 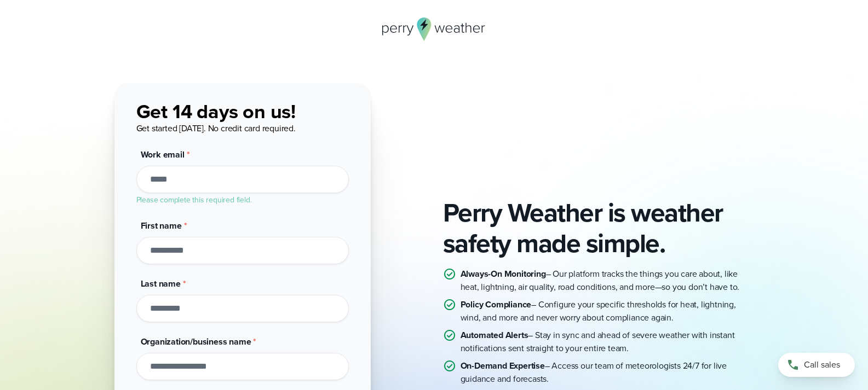 I want to click on h2: Perry Weather is weather safety made simple., so click(x=599, y=229).